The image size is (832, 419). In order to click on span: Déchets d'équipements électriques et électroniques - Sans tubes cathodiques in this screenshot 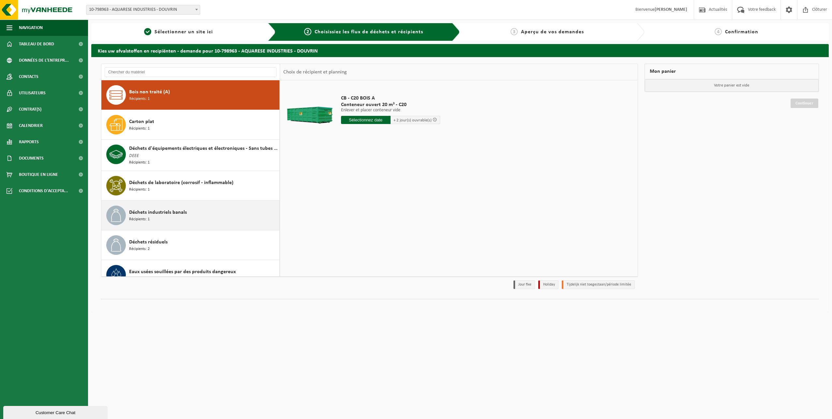, I will do `click(203, 148)`.